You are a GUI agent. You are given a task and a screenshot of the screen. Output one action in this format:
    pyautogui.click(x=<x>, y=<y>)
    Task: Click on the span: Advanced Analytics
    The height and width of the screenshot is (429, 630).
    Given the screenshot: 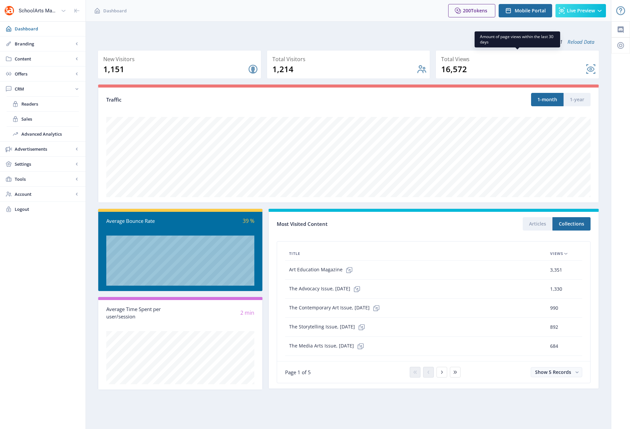 What is the action you would take?
    pyautogui.click(x=50, y=134)
    